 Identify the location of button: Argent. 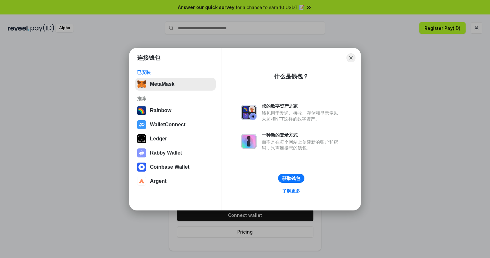
(175, 181).